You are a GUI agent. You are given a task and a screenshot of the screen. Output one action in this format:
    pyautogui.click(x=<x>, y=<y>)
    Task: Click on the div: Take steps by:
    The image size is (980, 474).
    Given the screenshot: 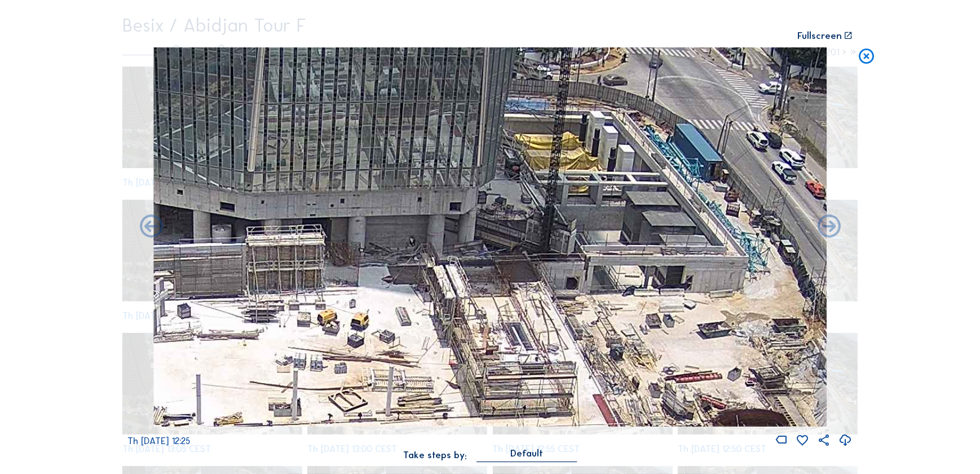 What is the action you would take?
    pyautogui.click(x=434, y=455)
    